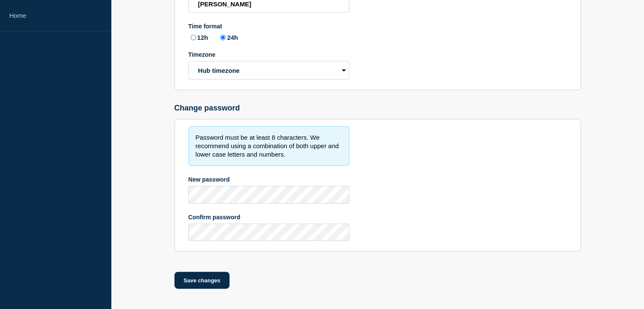 The image size is (644, 309). I want to click on button: Save changes, so click(202, 280).